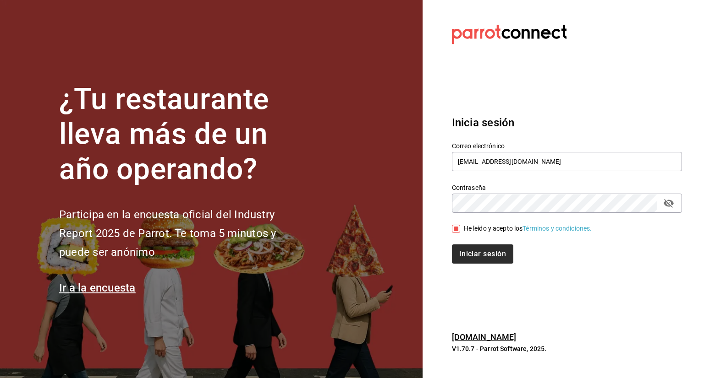  Describe the element at coordinates (482, 254) in the screenshot. I see `button: Iniciar sesión` at that location.